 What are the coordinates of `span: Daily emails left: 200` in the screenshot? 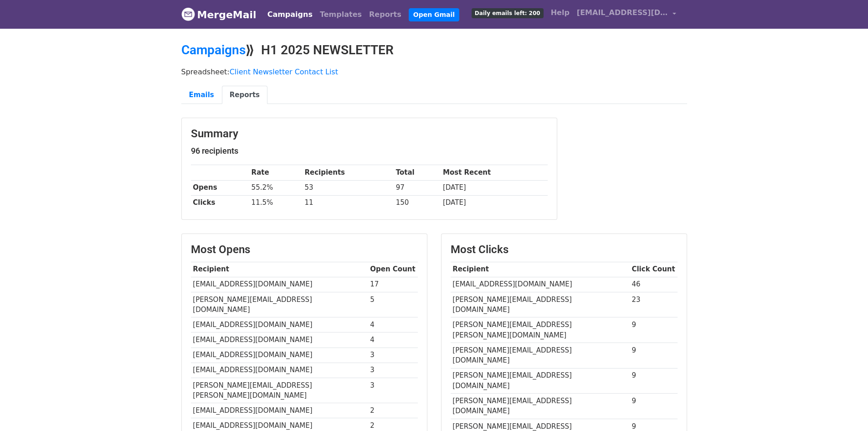 It's located at (508, 13).